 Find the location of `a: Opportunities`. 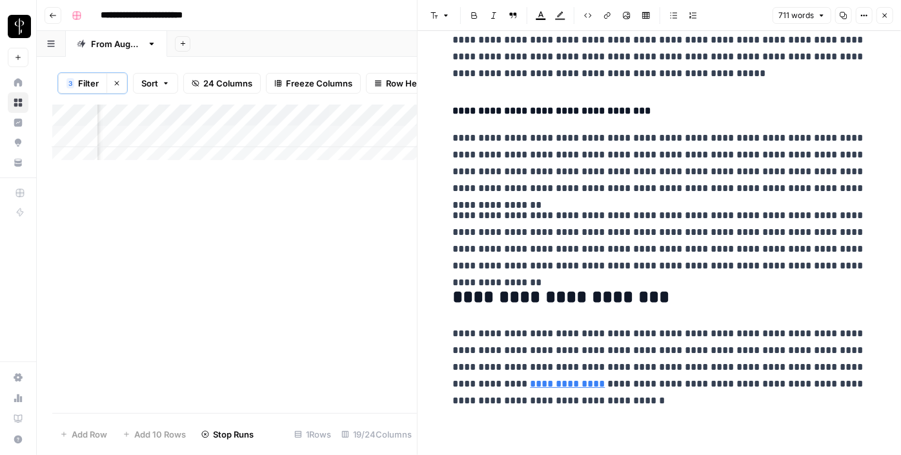

a: Opportunities is located at coordinates (18, 143).